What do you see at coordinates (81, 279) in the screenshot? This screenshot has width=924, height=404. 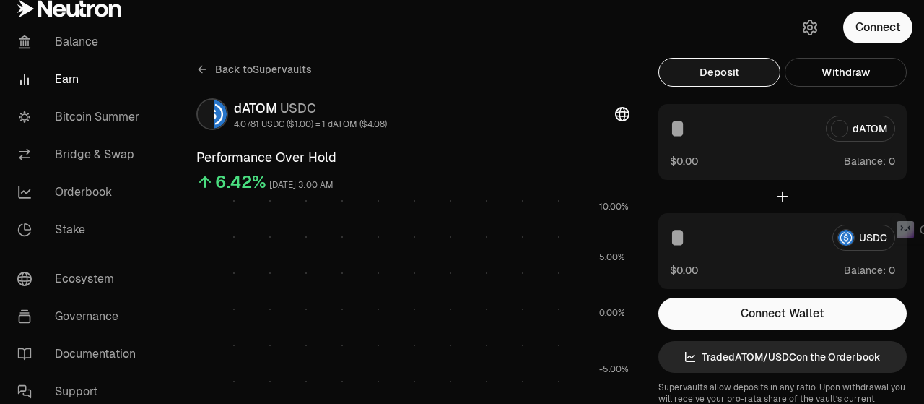 I see `a: Ecosystem` at bounding box center [81, 279].